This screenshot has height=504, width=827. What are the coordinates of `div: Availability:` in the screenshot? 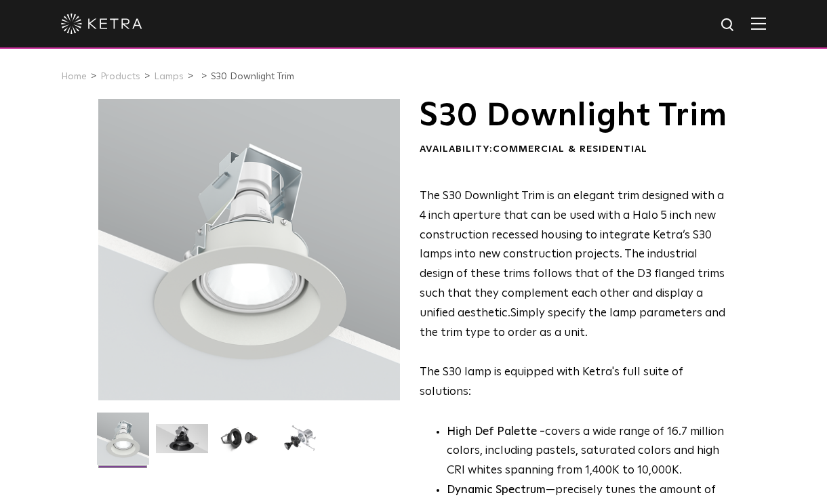 It's located at (573, 150).